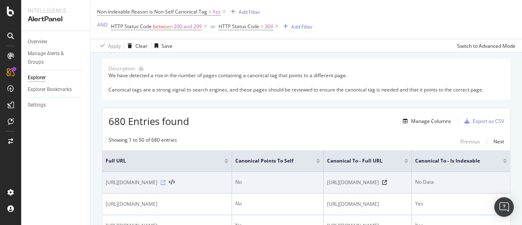 The image size is (522, 225). I want to click on div: Switch to Advanced Mode, so click(486, 46).